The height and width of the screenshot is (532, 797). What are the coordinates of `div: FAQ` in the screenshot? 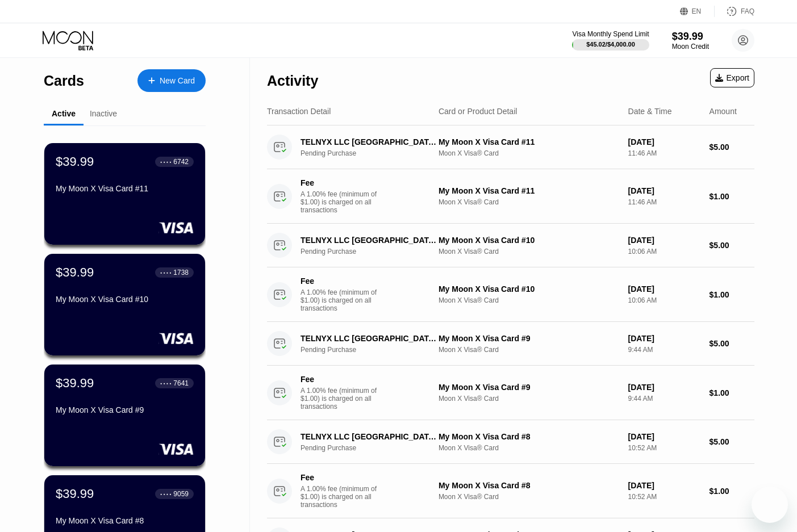 It's located at (734, 12).